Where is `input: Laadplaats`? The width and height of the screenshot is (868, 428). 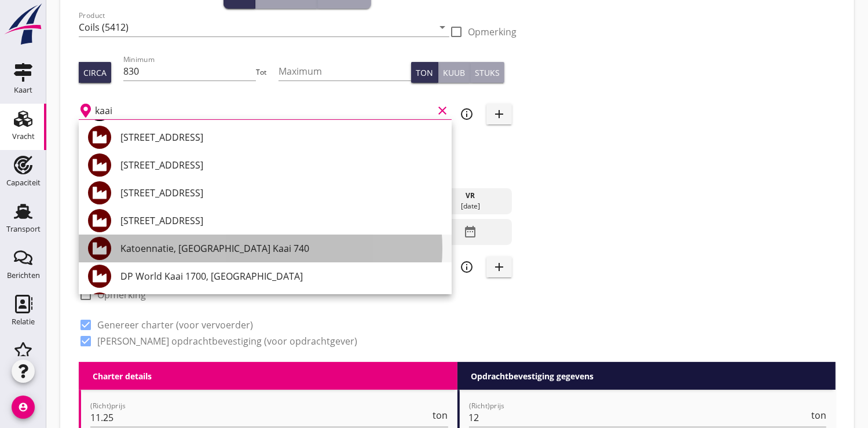
input: Laadplaats is located at coordinates (264, 111).